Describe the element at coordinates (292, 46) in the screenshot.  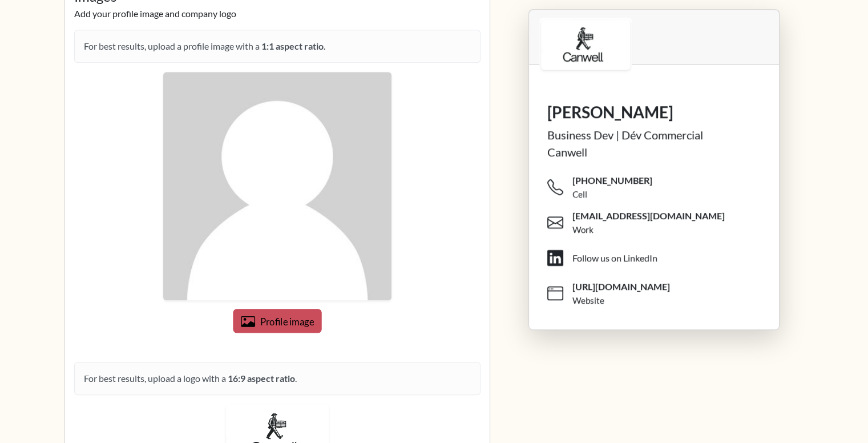
I see `strong: 1:1 aspect ratio` at that location.